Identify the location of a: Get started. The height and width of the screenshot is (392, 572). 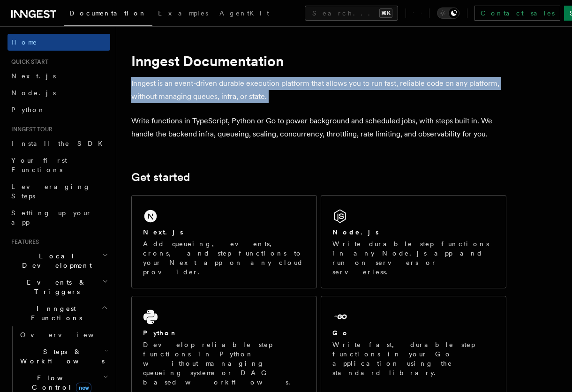
(160, 177).